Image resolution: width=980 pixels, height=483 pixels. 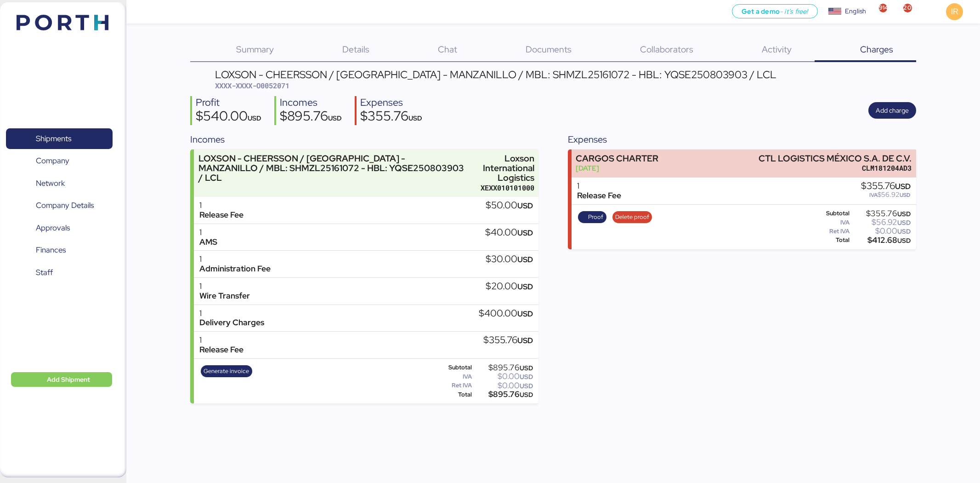 What do you see at coordinates (874, 195) in the screenshot?
I see `span: IVA` at bounding box center [874, 195].